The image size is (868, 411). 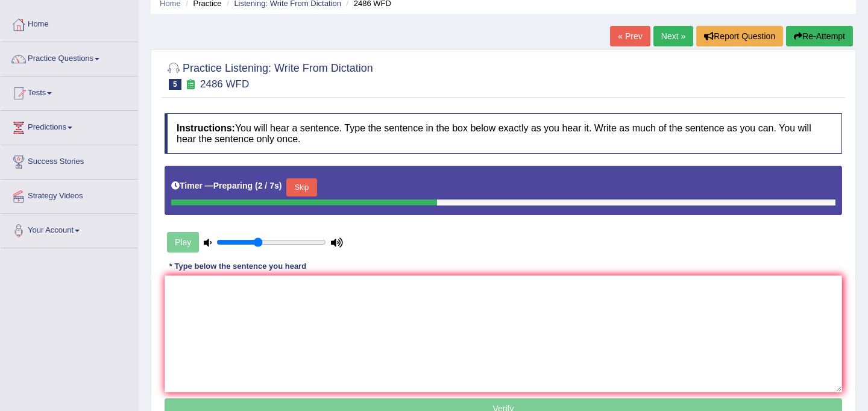 I want to click on h2: Practice Listening: Write From Dictation, so click(x=268, y=75).